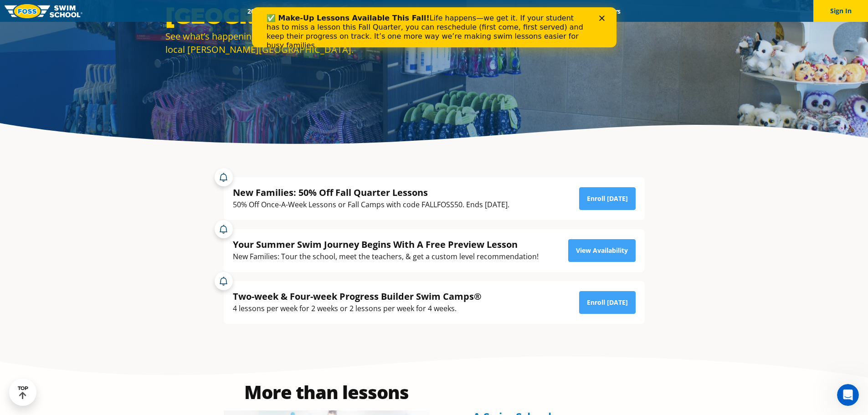  I want to click on a: Swim Path® Program, so click(375, 11).